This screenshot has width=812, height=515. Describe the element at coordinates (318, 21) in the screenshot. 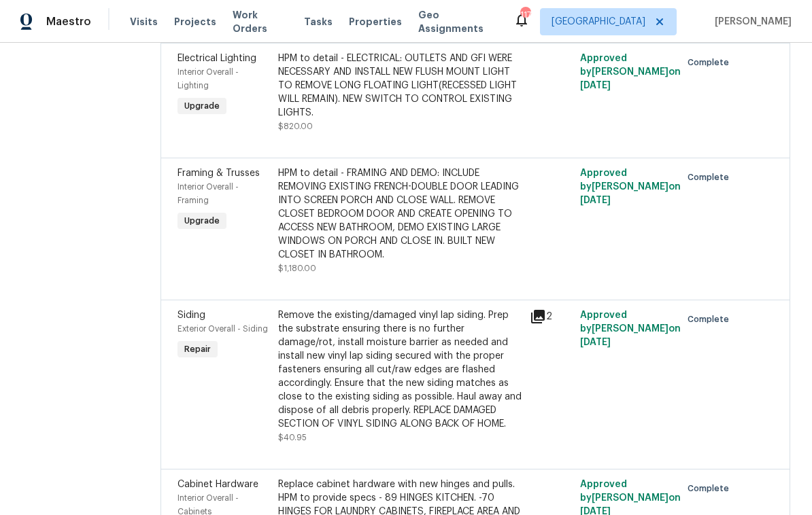

I see `span: Tasks` at that location.